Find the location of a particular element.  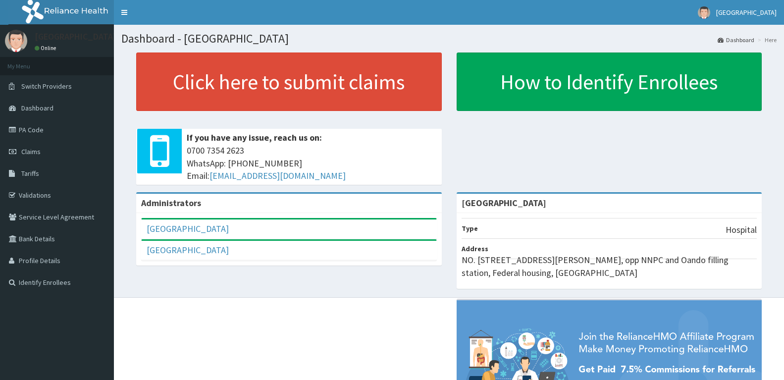

li: Here is located at coordinates (765, 40).